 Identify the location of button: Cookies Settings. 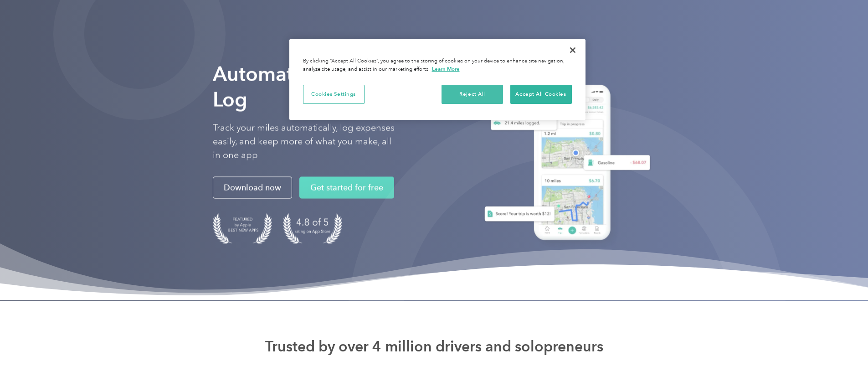
(334, 95).